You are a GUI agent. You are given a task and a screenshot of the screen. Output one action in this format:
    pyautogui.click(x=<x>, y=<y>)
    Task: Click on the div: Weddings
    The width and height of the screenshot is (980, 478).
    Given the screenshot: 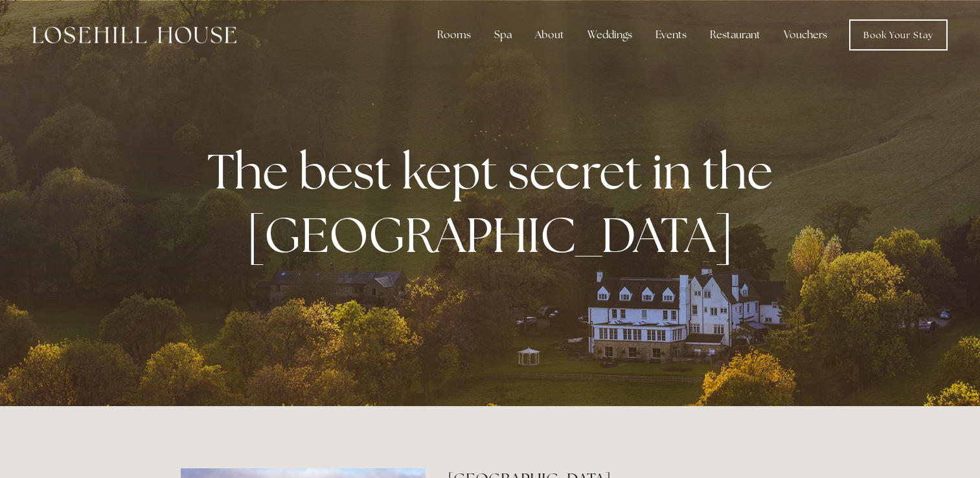 What is the action you would take?
    pyautogui.click(x=610, y=35)
    